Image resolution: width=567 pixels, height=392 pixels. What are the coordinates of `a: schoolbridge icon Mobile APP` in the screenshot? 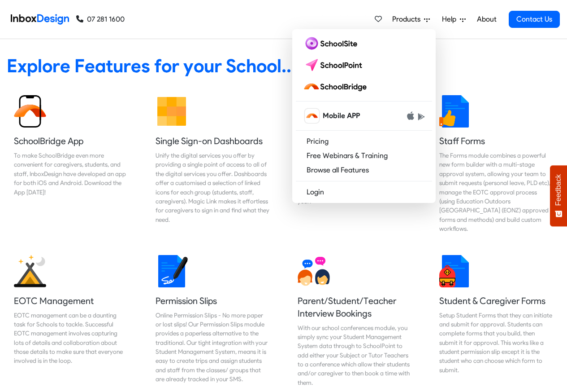 It's located at (364, 116).